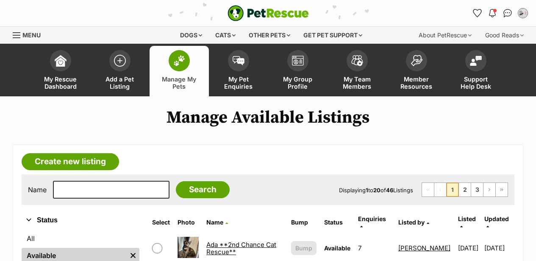 Image resolution: width=536 pixels, height=261 pixels. What do you see at coordinates (304, 247) in the screenshot?
I see `span: Bump` at bounding box center [304, 247].